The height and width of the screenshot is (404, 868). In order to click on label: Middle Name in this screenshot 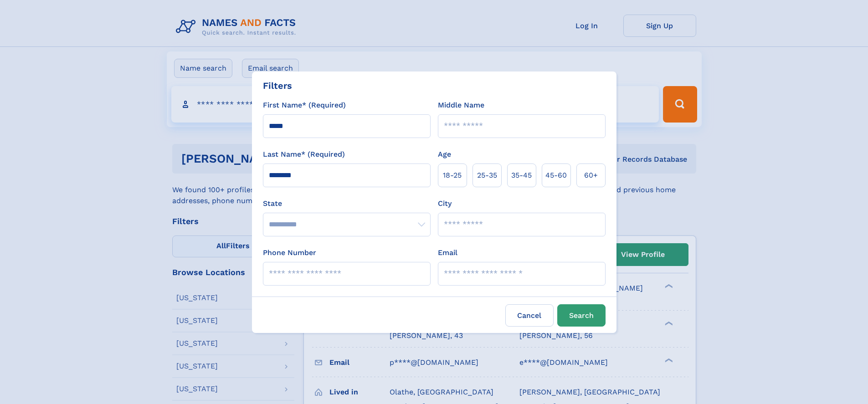, I will do `click(461, 105)`.